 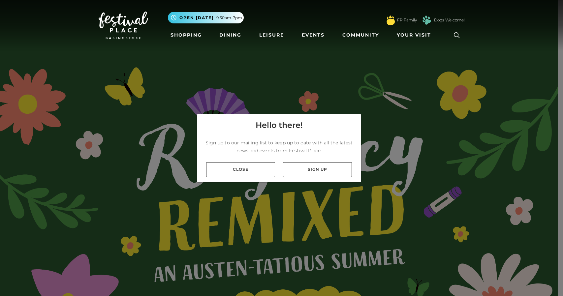 What do you see at coordinates (313, 35) in the screenshot?
I see `a: Events` at bounding box center [313, 35].